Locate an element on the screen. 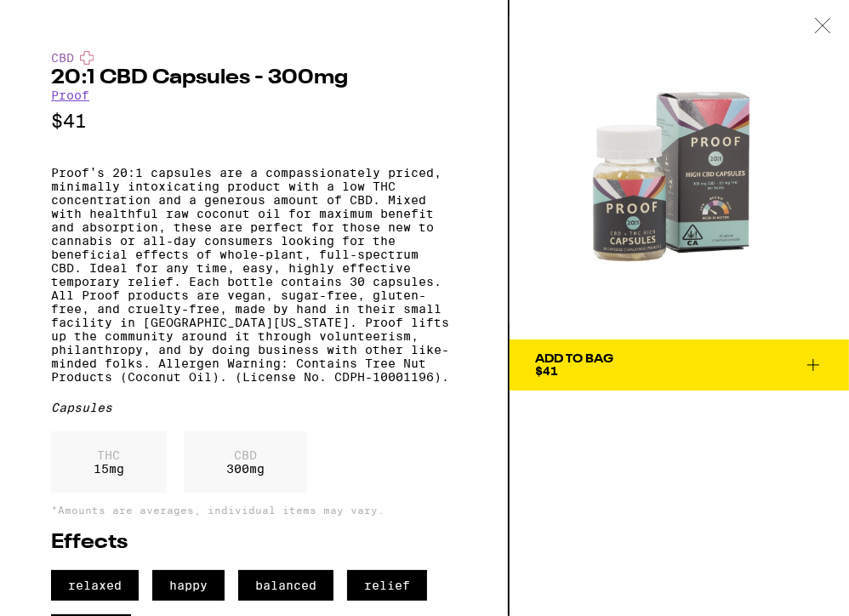 The height and width of the screenshot is (616, 849). h2: Effects is located at coordinates (253, 542).